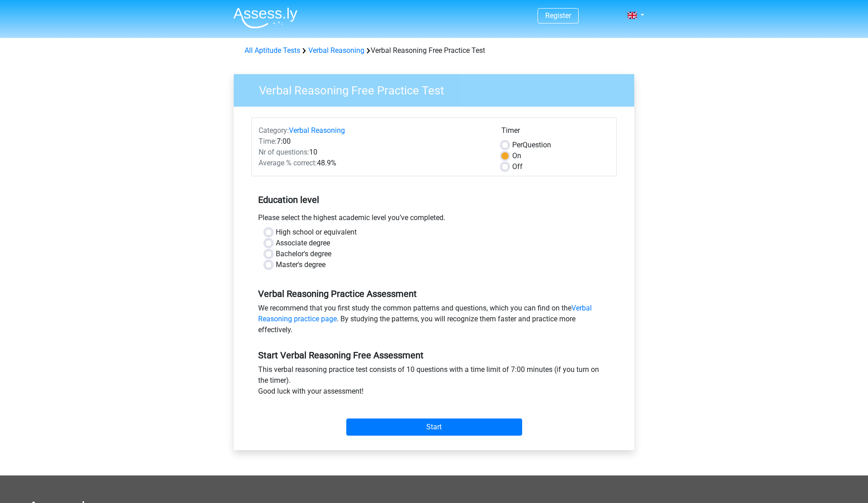  I want to click on label: Question, so click(531, 145).